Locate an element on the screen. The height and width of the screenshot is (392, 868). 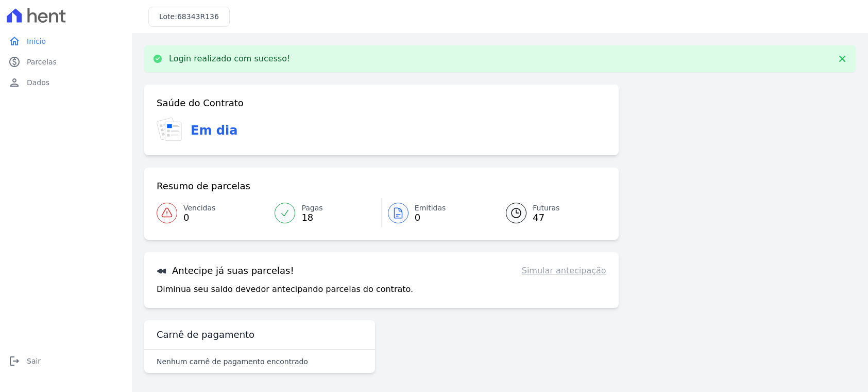
span: 47 is located at coordinates (546, 218).